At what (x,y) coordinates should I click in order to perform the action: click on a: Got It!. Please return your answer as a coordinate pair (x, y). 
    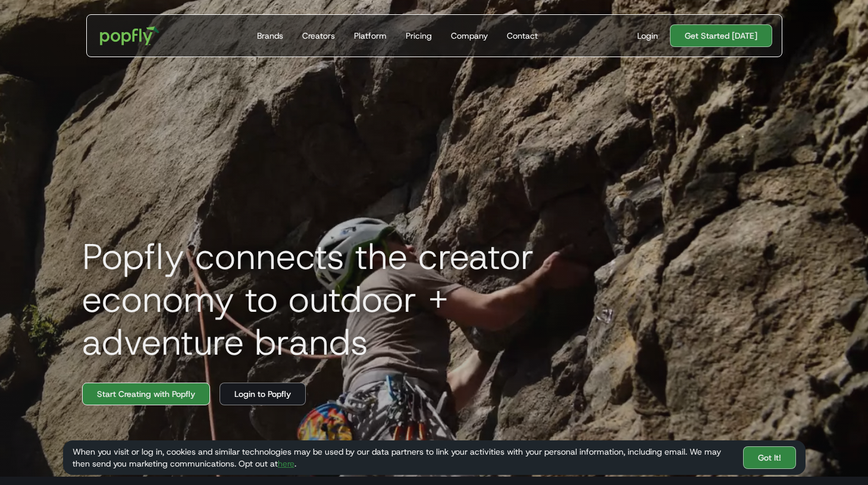
    Looking at the image, I should click on (769, 457).